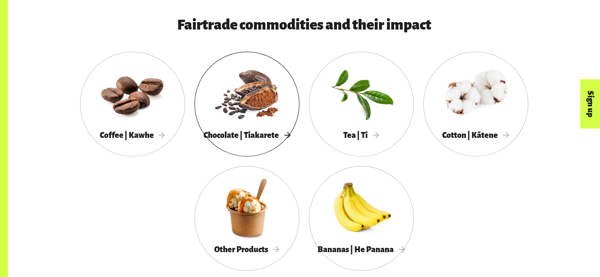 This screenshot has height=277, width=600. What do you see at coordinates (133, 104) in the screenshot?
I see `a: Coffee | Kawhe` at bounding box center [133, 104].